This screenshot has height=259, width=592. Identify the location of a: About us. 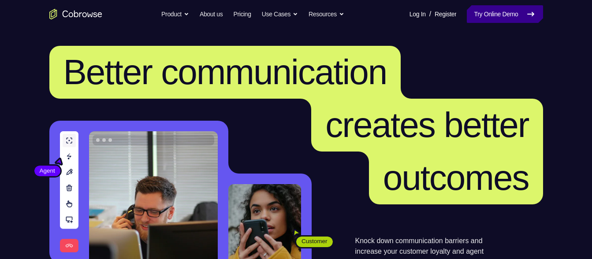
(211, 14).